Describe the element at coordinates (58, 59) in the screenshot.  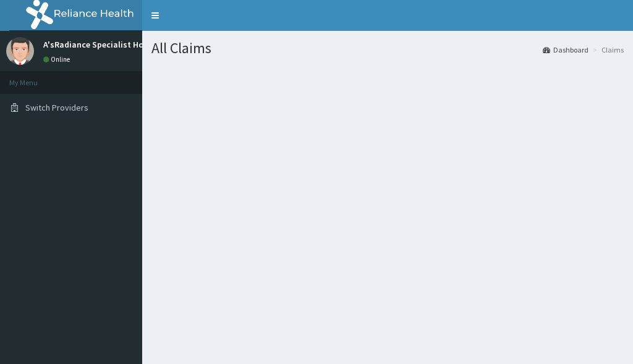
I see `a: Online` at that location.